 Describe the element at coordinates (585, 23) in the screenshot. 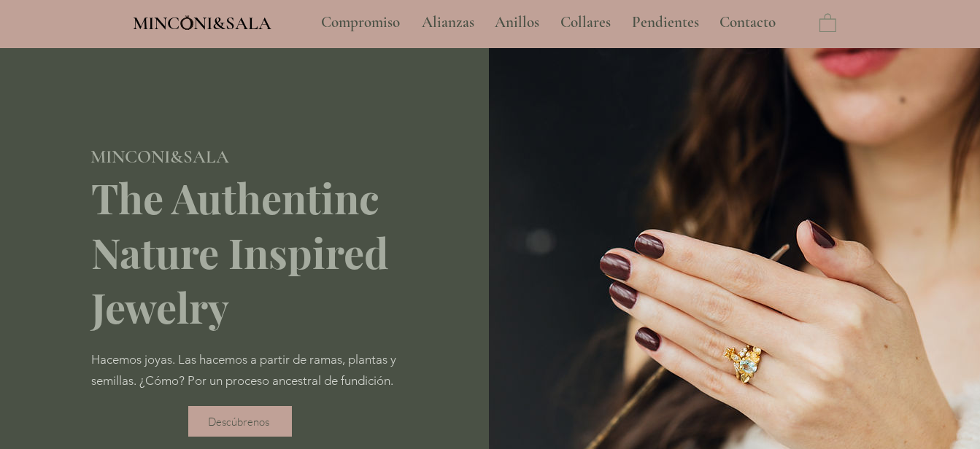

I see `p: Collares` at that location.